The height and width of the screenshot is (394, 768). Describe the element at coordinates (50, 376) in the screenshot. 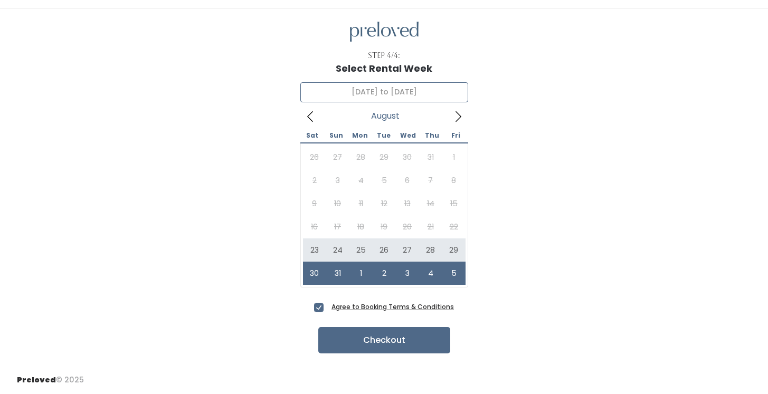

I see `div: © 2025` at that location.